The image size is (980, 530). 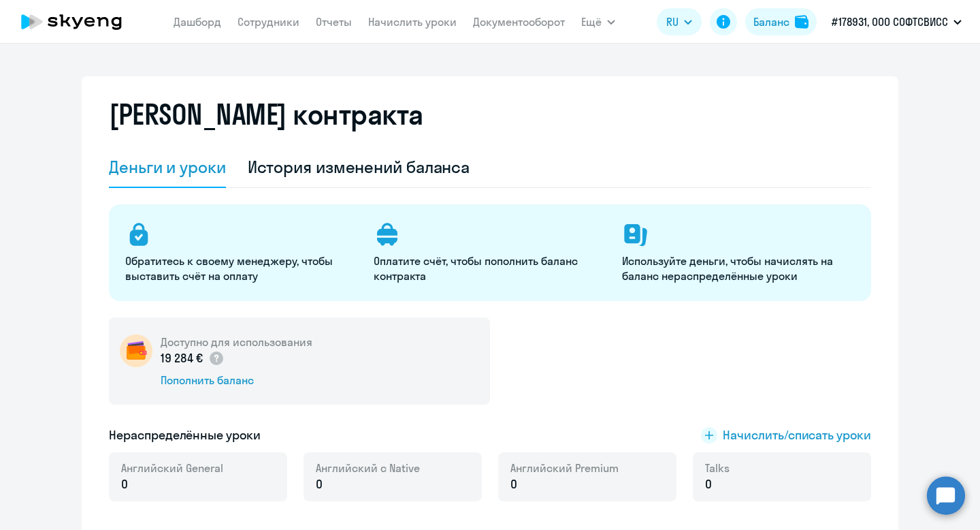 I want to click on button: Балансbalance, so click(x=780, y=21).